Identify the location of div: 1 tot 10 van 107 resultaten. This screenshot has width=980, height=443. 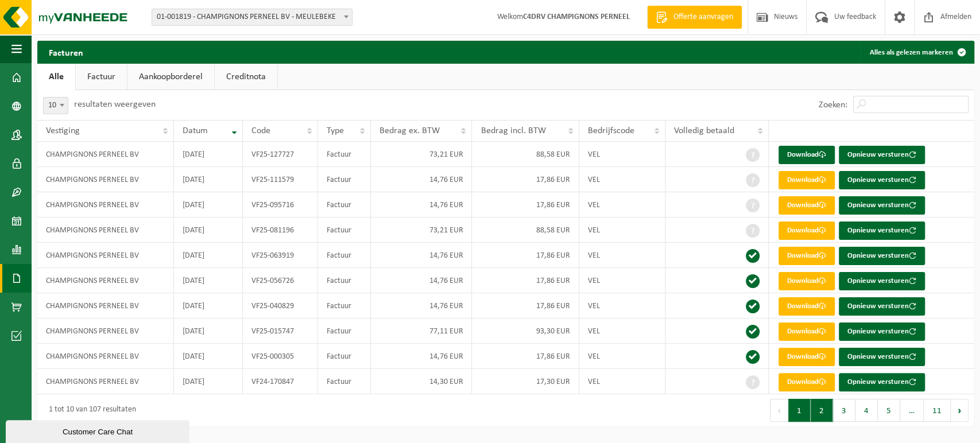
(90, 410).